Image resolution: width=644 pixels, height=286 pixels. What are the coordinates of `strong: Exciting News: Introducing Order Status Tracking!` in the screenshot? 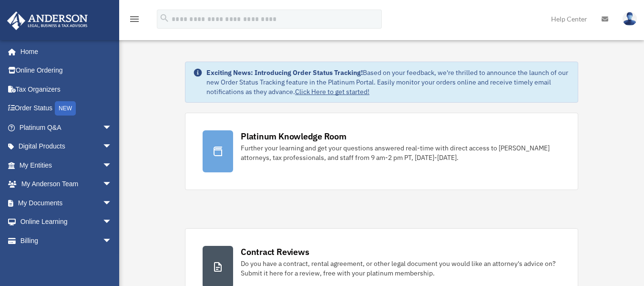 It's located at (285, 73).